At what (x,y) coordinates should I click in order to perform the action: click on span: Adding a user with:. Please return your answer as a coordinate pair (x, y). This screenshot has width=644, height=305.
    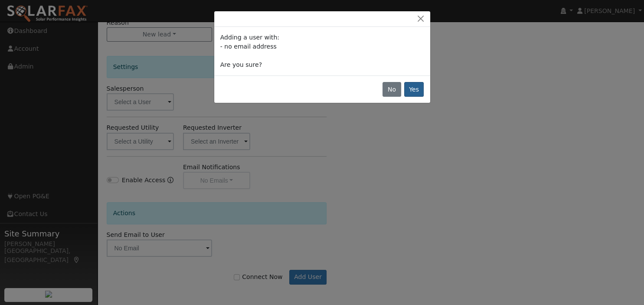
    Looking at the image, I should click on (250, 38).